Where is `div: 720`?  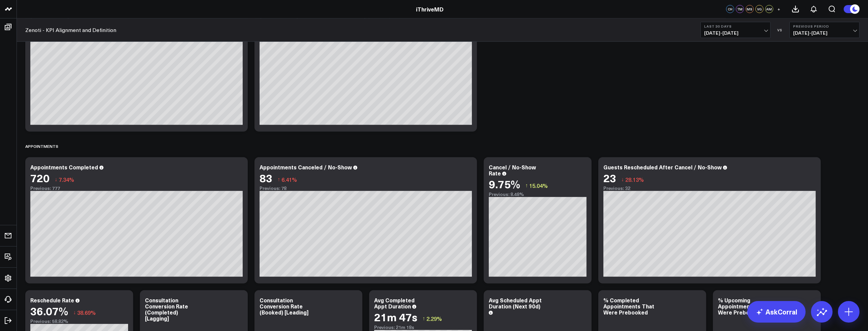 div: 720 is located at coordinates (39, 178).